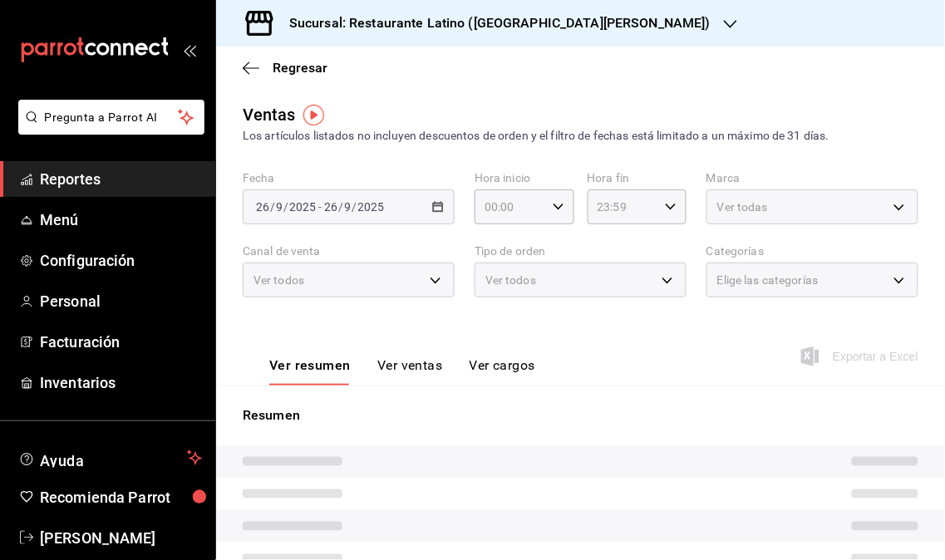  Describe the element at coordinates (768, 280) in the screenshot. I see `span: Elige las categorías` at that location.